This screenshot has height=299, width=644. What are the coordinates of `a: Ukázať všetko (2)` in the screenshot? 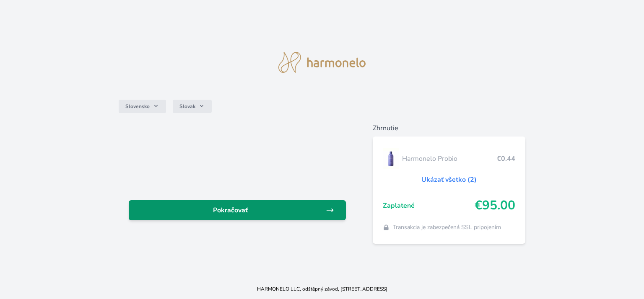 It's located at (449, 180).